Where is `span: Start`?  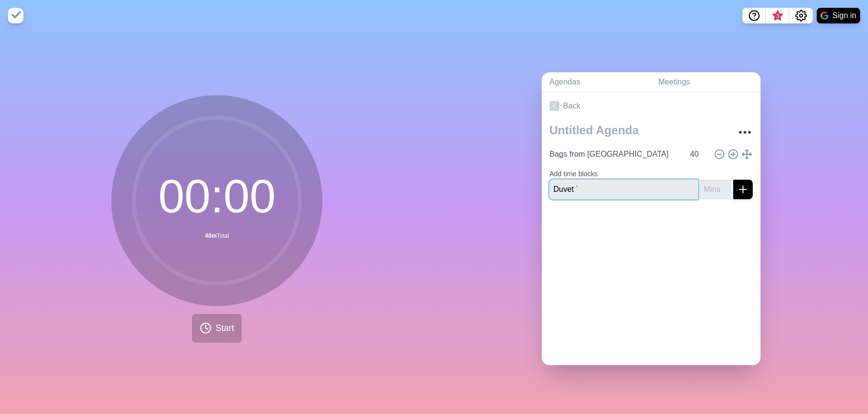 span: Start is located at coordinates (224, 328).